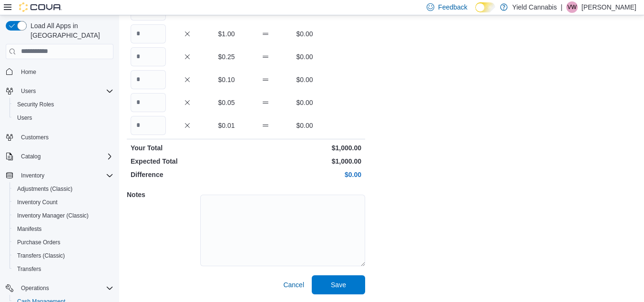 This screenshot has height=302, width=644. I want to click on div: Vanessa Wilson, so click(572, 7).